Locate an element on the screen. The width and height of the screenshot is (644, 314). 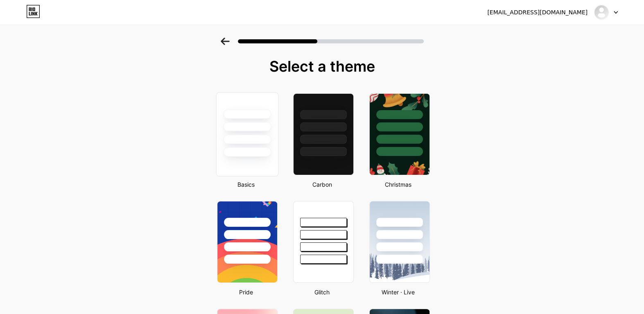
div: Christmas is located at coordinates (399, 184).